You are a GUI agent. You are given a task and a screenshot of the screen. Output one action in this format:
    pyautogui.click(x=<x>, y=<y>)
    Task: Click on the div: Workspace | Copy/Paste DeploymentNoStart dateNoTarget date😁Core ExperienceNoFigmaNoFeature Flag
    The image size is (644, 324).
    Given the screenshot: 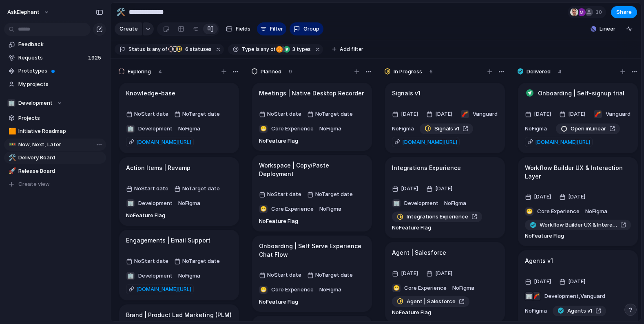 What is the action you would take?
    pyautogui.click(x=312, y=193)
    